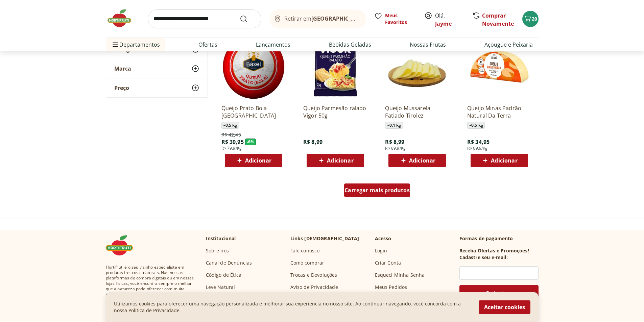  Describe the element at coordinates (395, 148) in the screenshot. I see `span: R$ 89,9/Kg` at that location.